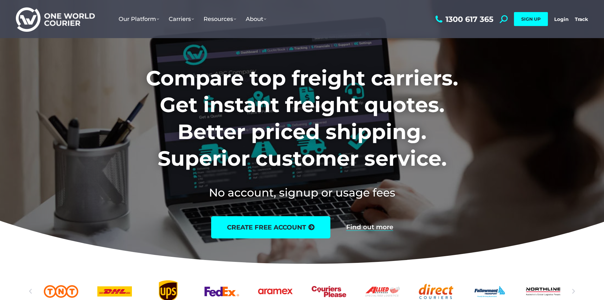 This screenshot has height=300, width=604. What do you see at coordinates (531, 19) in the screenshot?
I see `span: SIGN UP` at bounding box center [531, 19].